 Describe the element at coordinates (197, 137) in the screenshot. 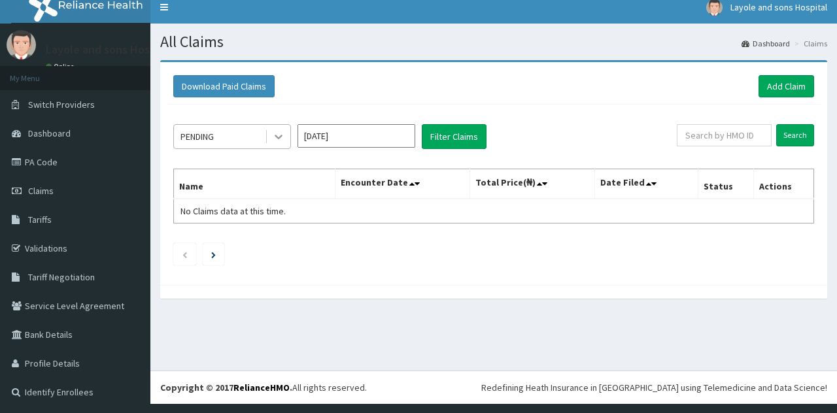

I see `div: PENDING` at that location.